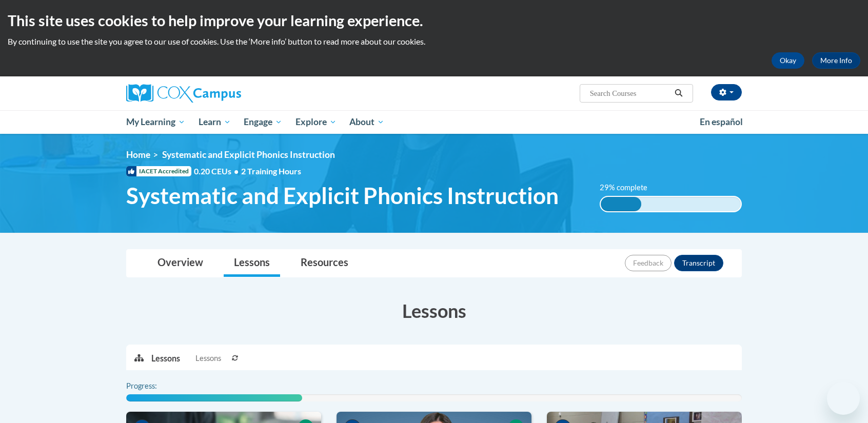 Image resolution: width=868 pixels, height=423 pixels. What do you see at coordinates (699, 263) in the screenshot?
I see `button: Transcript` at bounding box center [699, 263].